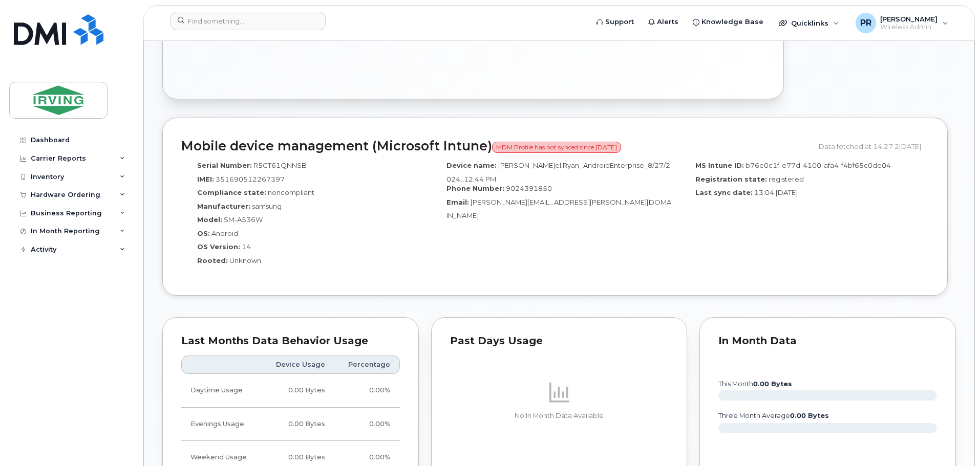 Image resolution: width=980 pixels, height=466 pixels. Describe the element at coordinates (205, 179) in the screenshot. I see `label: IMEI:` at that location.